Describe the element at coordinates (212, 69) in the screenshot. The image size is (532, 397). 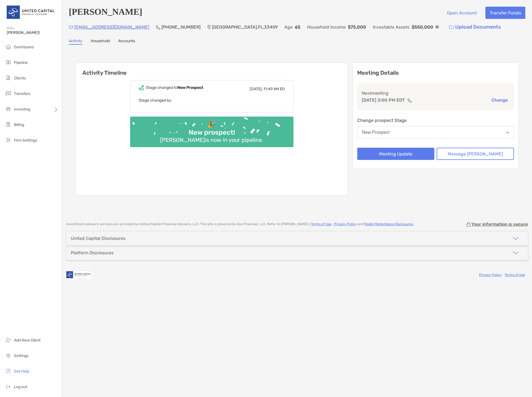
I see `h6: Activity Timeline` at that location.